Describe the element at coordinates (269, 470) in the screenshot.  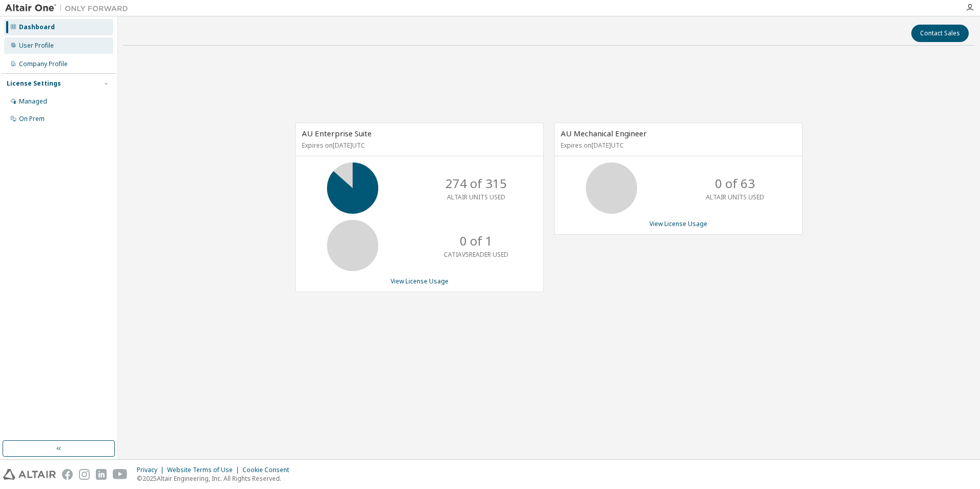
I see `div: Cookie Consent` at that location.